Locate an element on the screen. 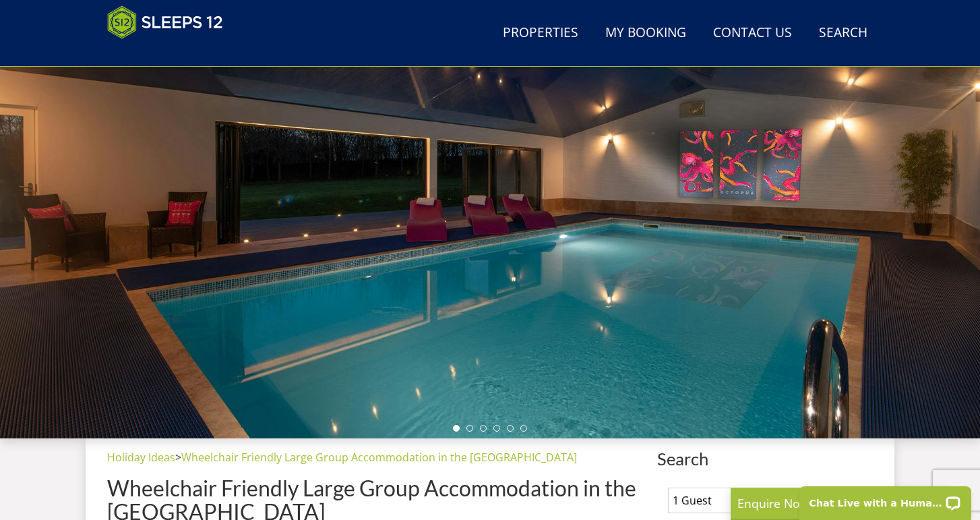  a: Search is located at coordinates (844, 33).